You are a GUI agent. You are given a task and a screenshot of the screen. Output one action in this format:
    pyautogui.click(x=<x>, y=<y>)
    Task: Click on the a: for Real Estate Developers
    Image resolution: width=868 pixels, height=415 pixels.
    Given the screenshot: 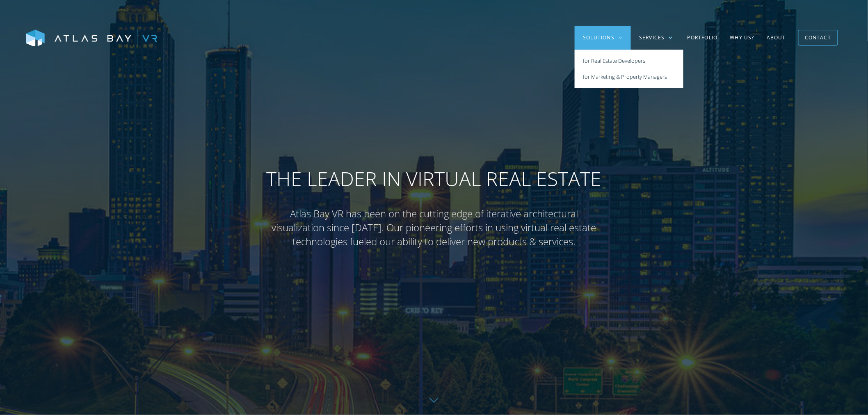 What is the action you would take?
    pyautogui.click(x=629, y=61)
    